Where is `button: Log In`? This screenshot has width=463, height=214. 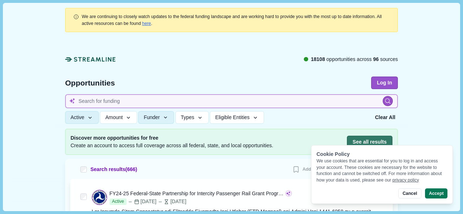
button: Log In is located at coordinates (384, 83).